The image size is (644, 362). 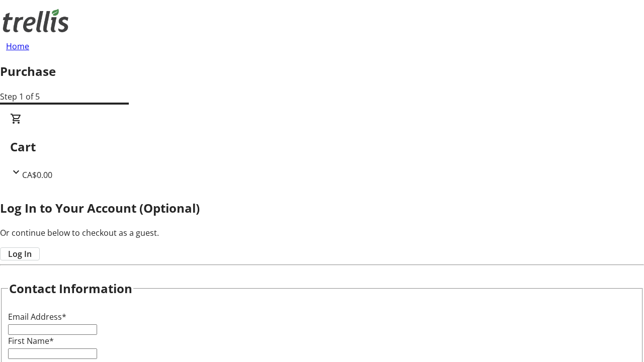 I want to click on label: Email Address*, so click(x=37, y=317).